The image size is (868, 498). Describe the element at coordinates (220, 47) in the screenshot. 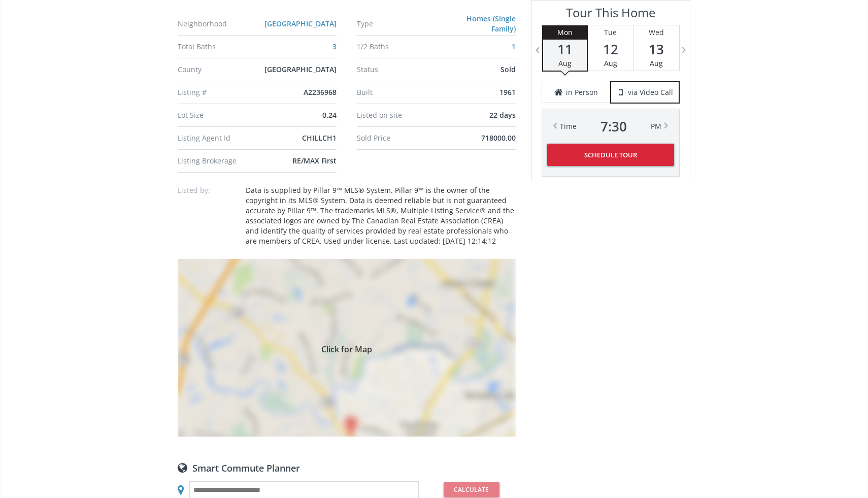

I see `div: Total Baths` at that location.